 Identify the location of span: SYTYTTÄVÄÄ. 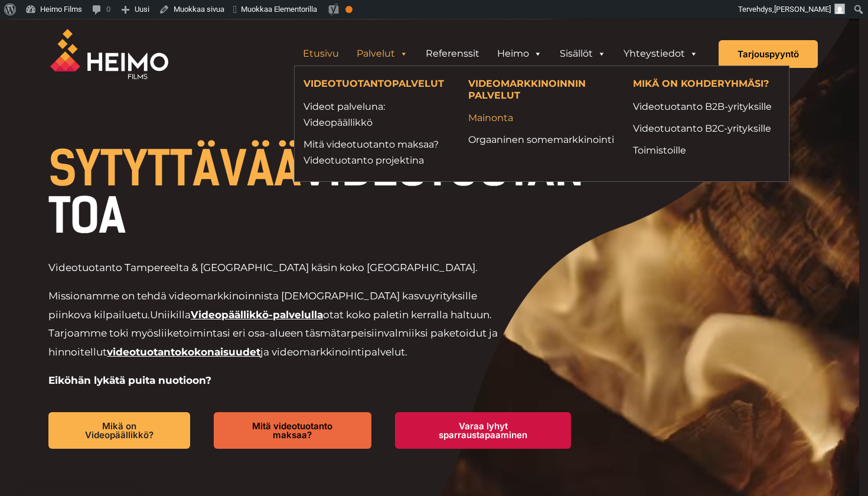
(175, 169).